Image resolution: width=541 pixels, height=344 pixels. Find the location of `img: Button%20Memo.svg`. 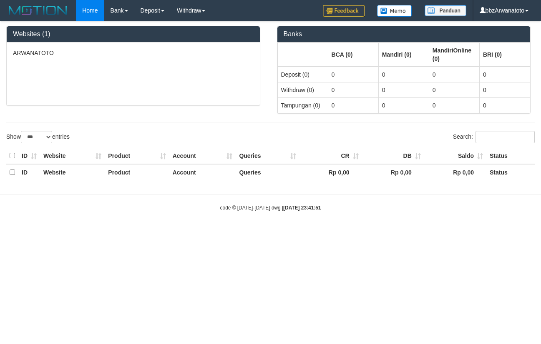

img: Button%20Memo.svg is located at coordinates (394, 11).